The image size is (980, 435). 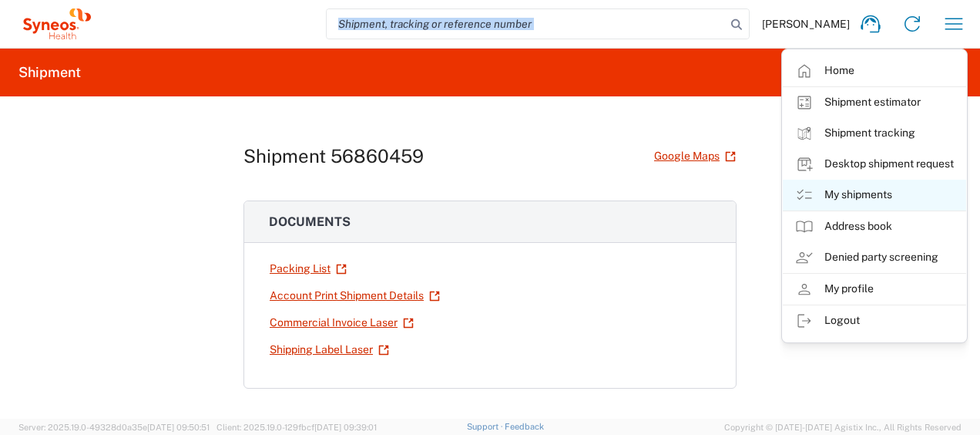 What do you see at coordinates (874, 195) in the screenshot?
I see `a: My shipments` at bounding box center [874, 195].